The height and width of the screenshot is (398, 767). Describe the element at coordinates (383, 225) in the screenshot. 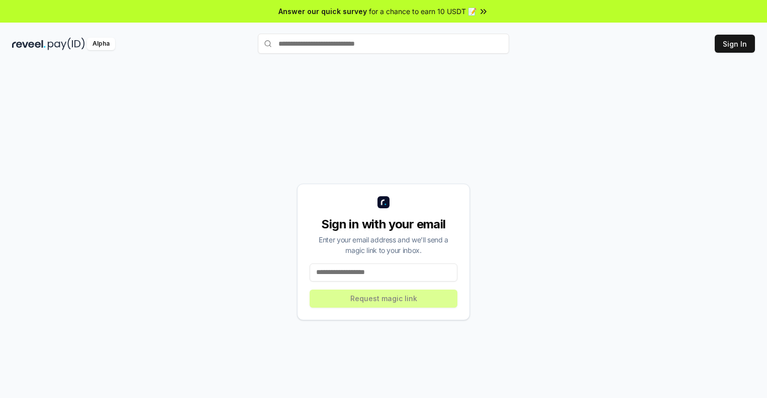

I see `div: Sign in with your email` at that location.